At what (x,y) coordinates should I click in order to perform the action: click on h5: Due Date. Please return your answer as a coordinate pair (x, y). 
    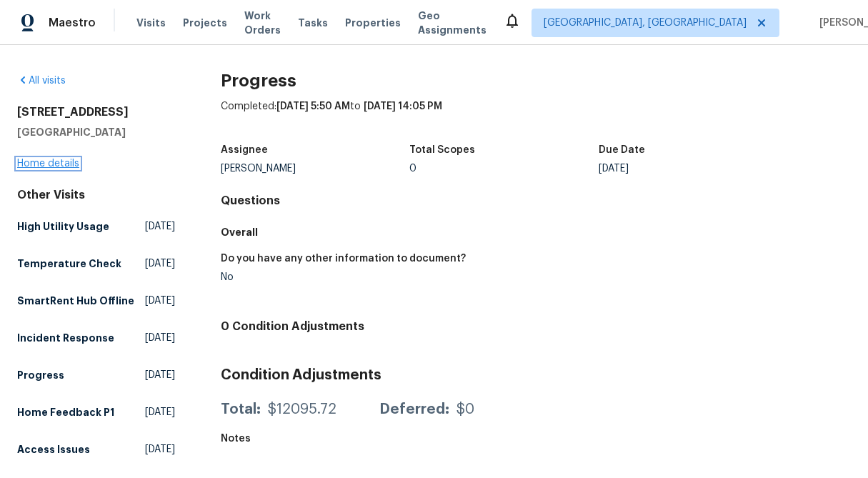
    Looking at the image, I should click on (622, 150).